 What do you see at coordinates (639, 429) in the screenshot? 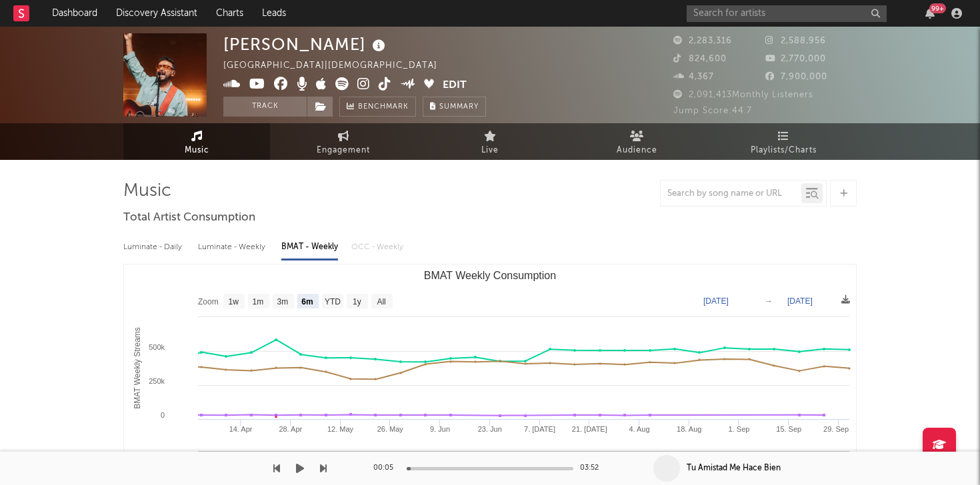
I see `text: 4. Aug` at bounding box center [639, 429].